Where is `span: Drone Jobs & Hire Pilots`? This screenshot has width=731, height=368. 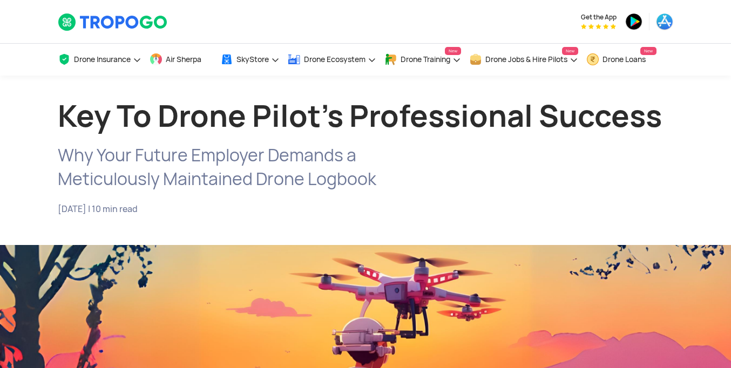
span: Drone Jobs & Hire Pilots is located at coordinates (527, 59).